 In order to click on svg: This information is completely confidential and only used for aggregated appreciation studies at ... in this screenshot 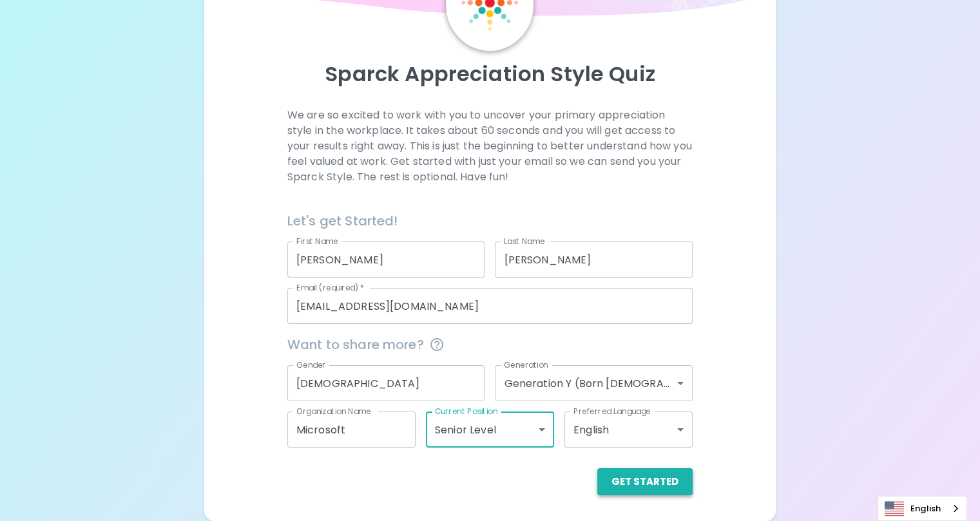, I will do `click(437, 345)`.